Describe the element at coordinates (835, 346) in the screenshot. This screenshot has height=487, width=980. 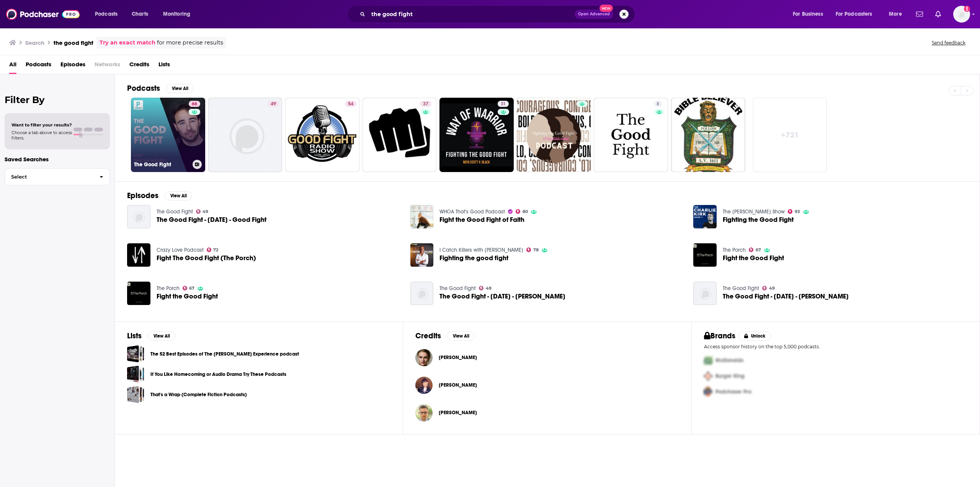
I see `p: Access sponsor history on the top 5,000 podcasts.` at that location.